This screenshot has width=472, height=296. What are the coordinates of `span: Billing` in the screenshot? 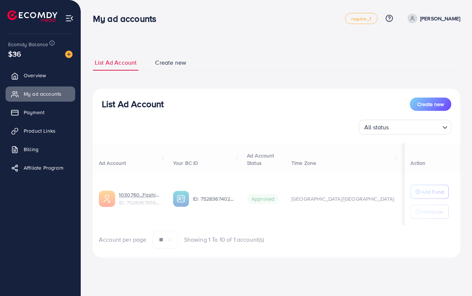 It's located at (31, 149).